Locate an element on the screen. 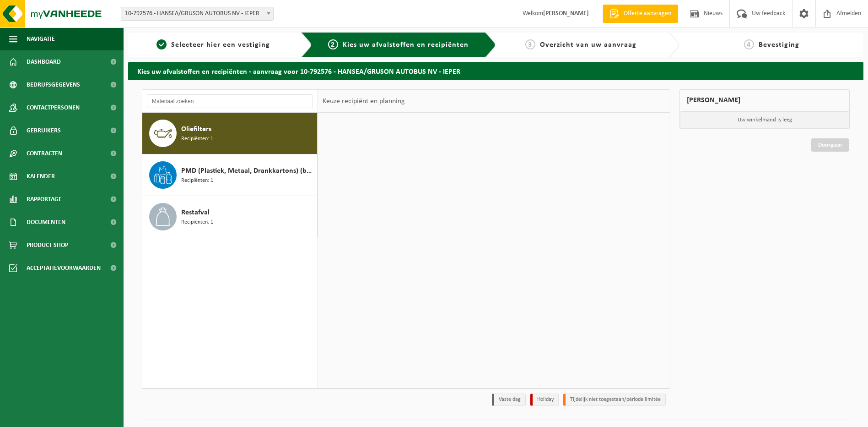 The width and height of the screenshot is (868, 427). span: Overzicht van uw aanvraag is located at coordinates (588, 44).